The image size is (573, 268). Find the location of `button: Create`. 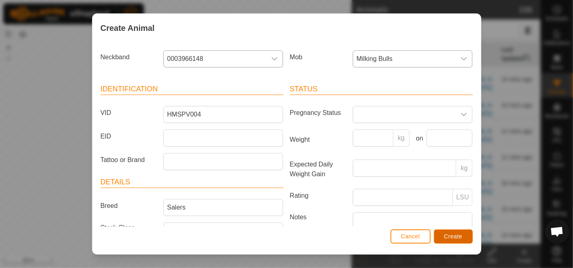

button: Create is located at coordinates (453, 236).